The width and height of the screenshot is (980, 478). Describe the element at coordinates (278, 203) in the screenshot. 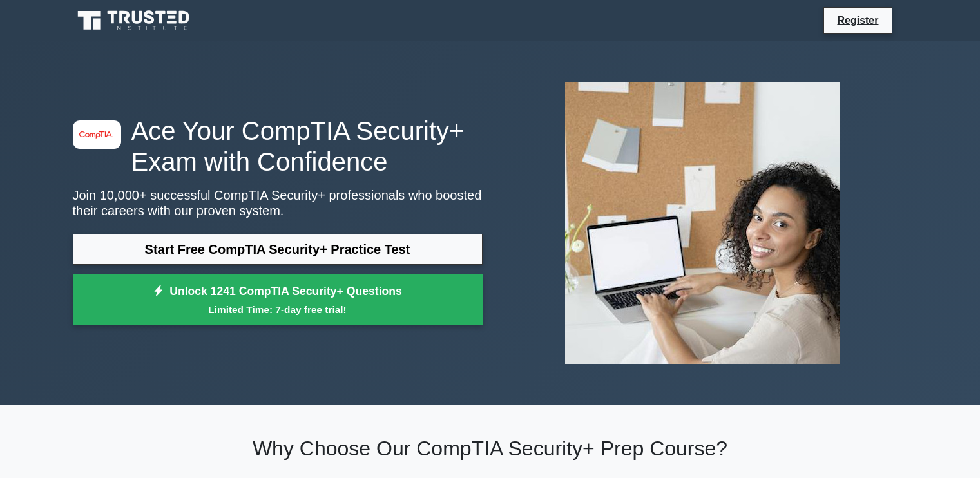

I see `p: Join 10,000+ successful CompTIA Security+ professionals who boosted their careers with our proven...` at that location.